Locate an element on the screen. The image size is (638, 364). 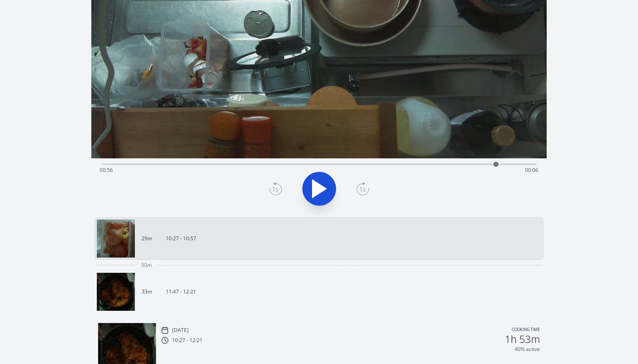
p: 29m is located at coordinates (147, 239).